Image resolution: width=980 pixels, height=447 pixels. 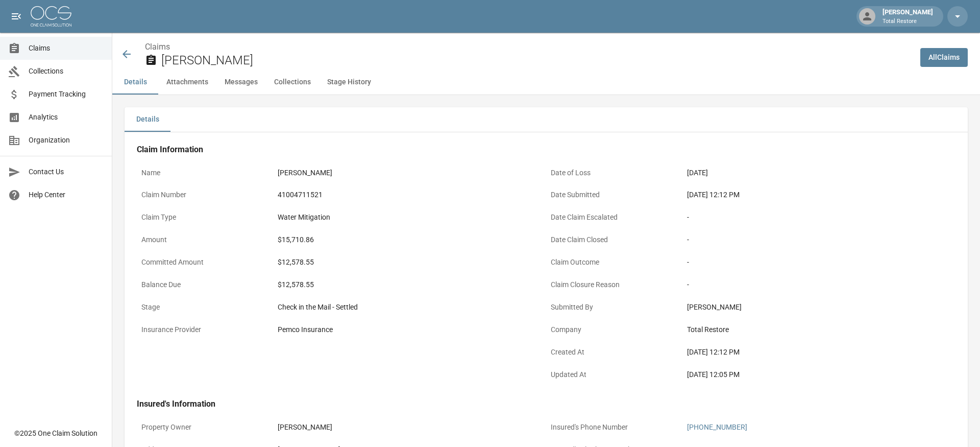 What do you see at coordinates (614, 352) in the screenshot?
I see `p: Created At` at bounding box center [614, 352].